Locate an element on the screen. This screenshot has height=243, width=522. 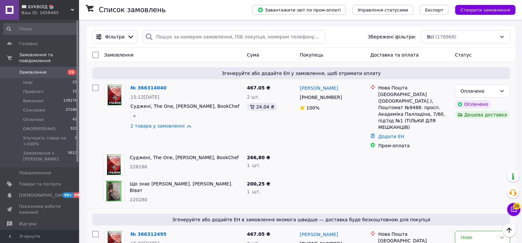
span: Управління статусами is located at coordinates (383, 10).